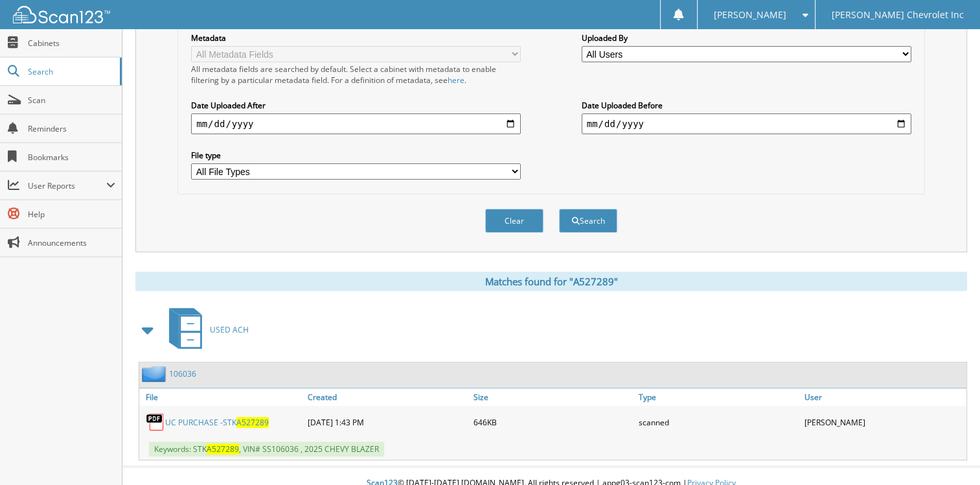  Describe the element at coordinates (588, 220) in the screenshot. I see `button: Search` at that location.